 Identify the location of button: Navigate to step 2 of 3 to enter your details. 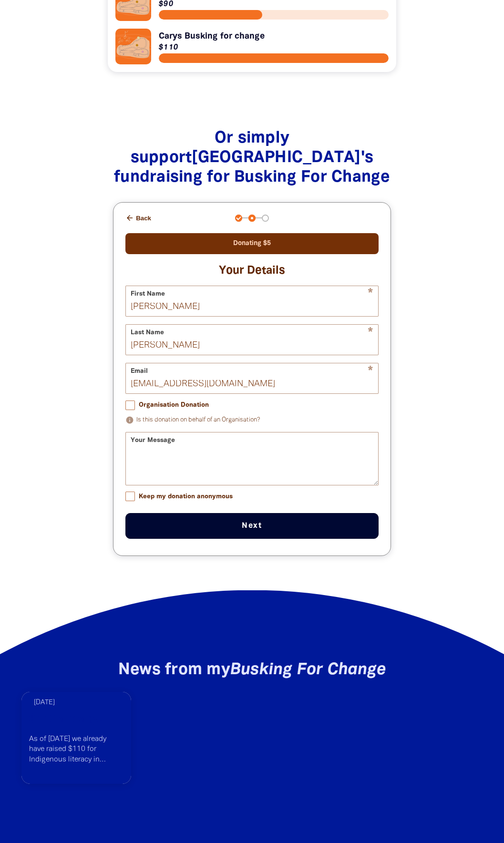
(252, 218).